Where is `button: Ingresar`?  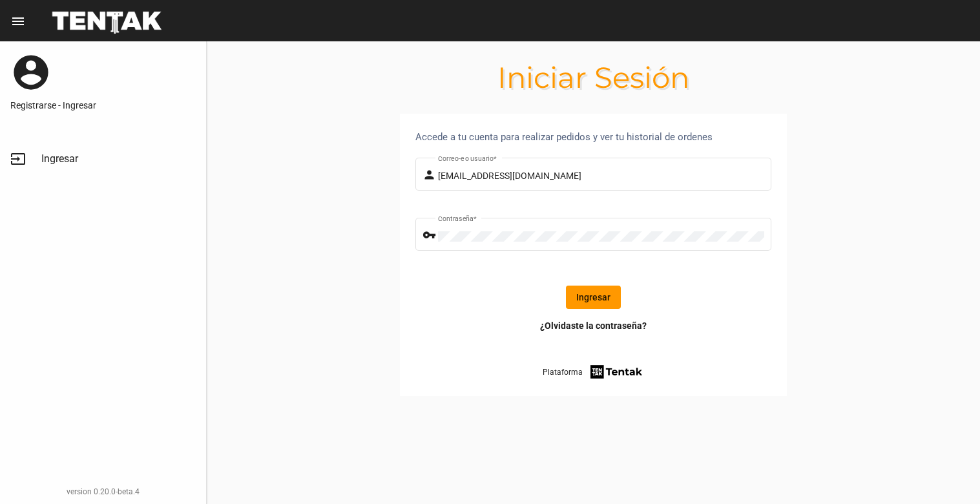
button: Ingresar is located at coordinates (593, 297).